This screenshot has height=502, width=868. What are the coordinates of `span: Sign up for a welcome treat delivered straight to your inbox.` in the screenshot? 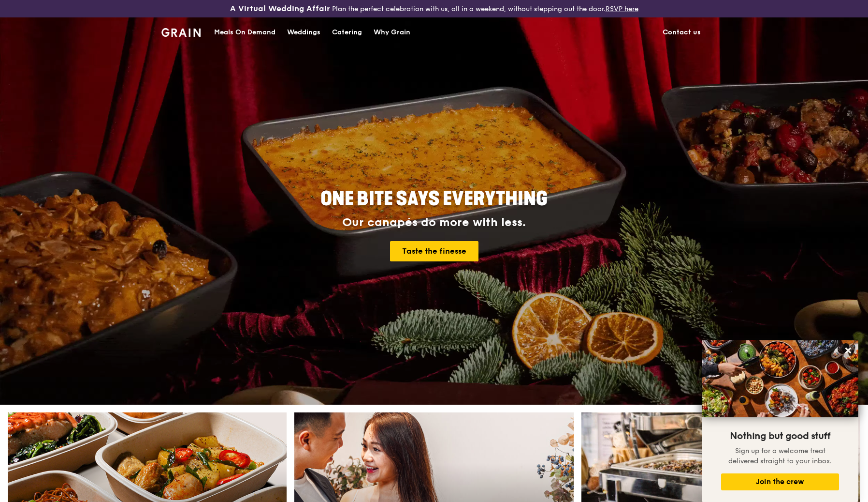 It's located at (780, 456).